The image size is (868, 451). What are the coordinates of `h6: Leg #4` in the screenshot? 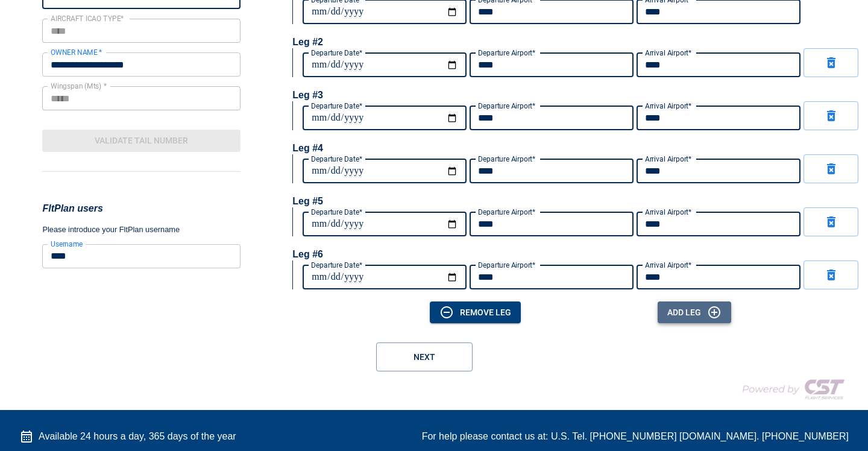 It's located at (307, 149).